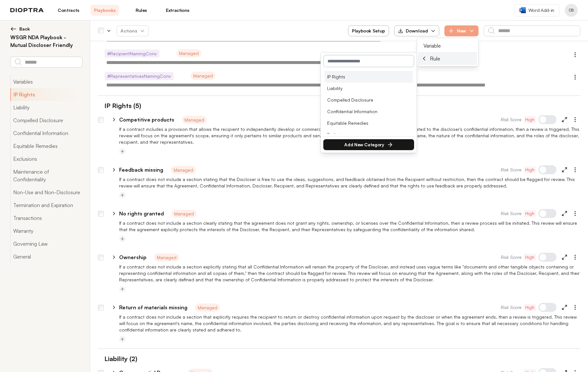 This screenshot has width=588, height=372. What do you see at coordinates (46, 218) in the screenshot?
I see `button: Transactions` at bounding box center [46, 218].